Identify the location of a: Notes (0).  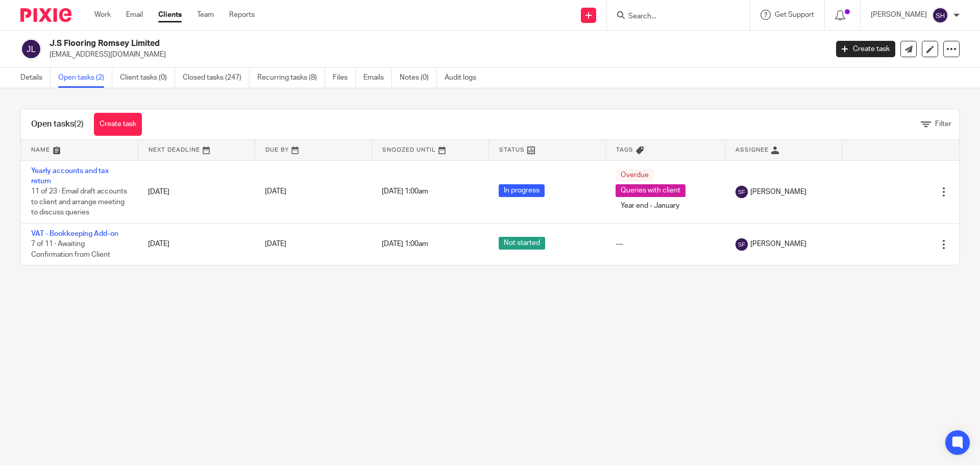
(418, 78).